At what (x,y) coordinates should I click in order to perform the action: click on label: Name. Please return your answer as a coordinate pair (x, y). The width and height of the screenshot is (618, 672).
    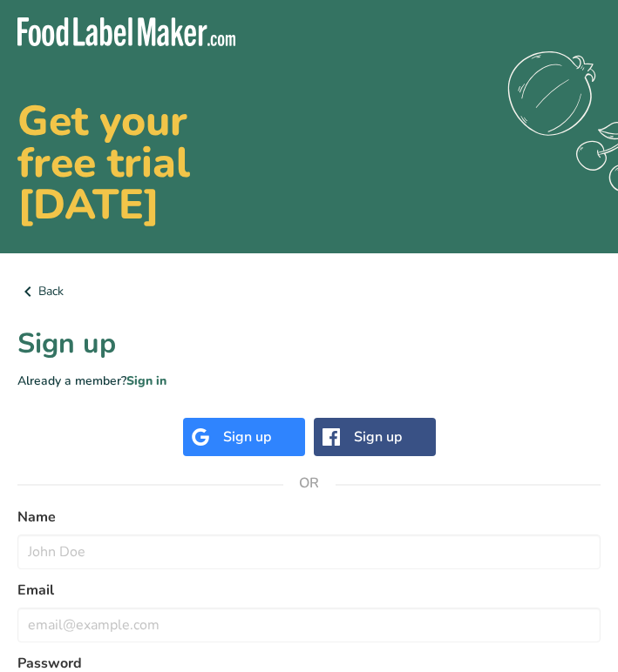
    Looking at the image, I should click on (309, 517).